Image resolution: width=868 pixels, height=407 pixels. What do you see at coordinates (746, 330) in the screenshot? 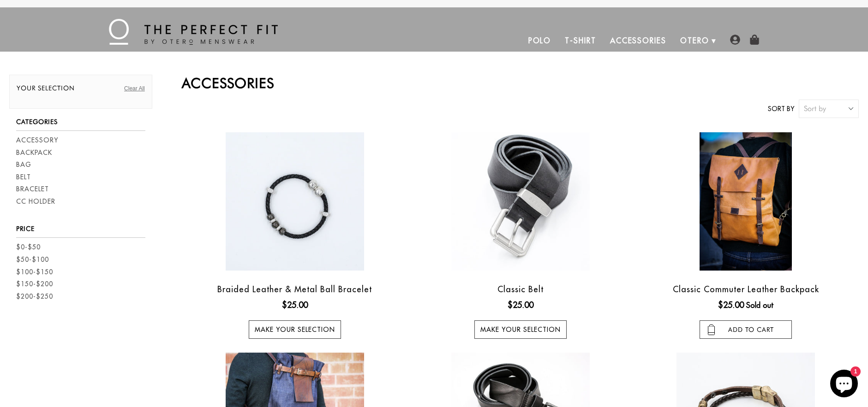
I see `input: add to cart` at bounding box center [746, 330].